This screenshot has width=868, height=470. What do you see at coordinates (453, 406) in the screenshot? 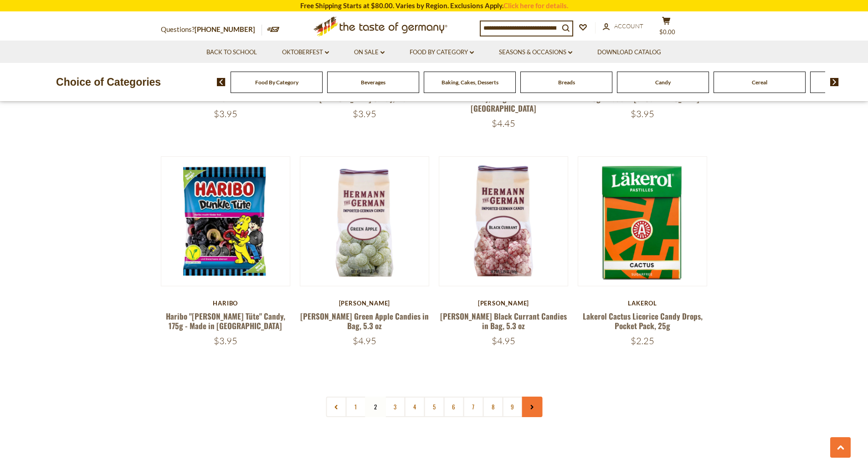
I see `a: 6` at bounding box center [453, 406].